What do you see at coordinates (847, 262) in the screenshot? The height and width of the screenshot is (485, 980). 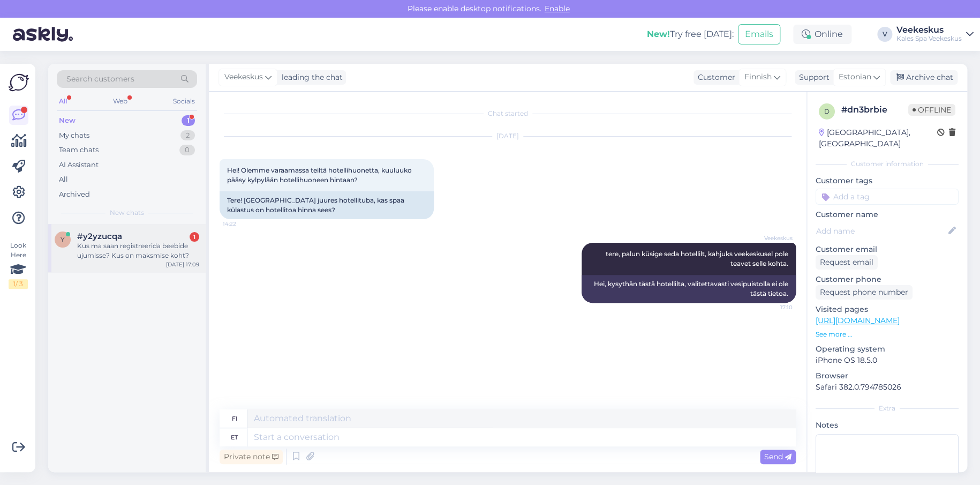 I see `div: Request email` at bounding box center [847, 262].